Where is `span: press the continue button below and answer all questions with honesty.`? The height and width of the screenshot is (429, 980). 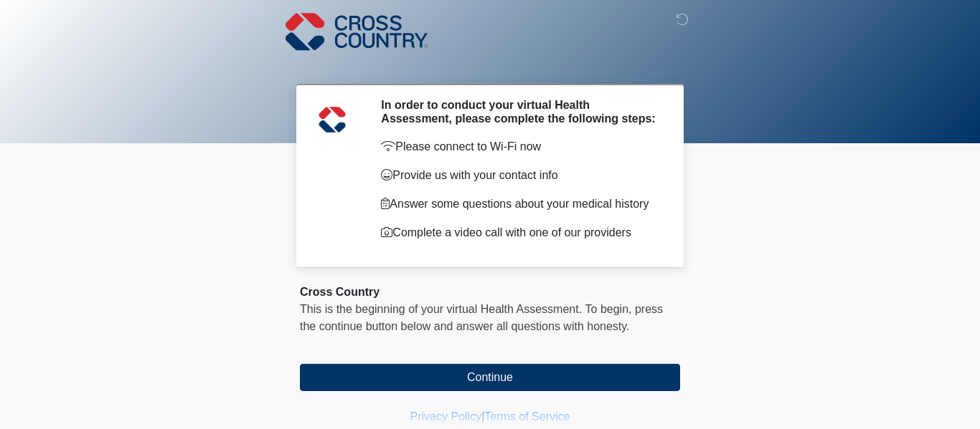 span: press the continue button below and answer all questions with honesty. is located at coordinates (481, 317).